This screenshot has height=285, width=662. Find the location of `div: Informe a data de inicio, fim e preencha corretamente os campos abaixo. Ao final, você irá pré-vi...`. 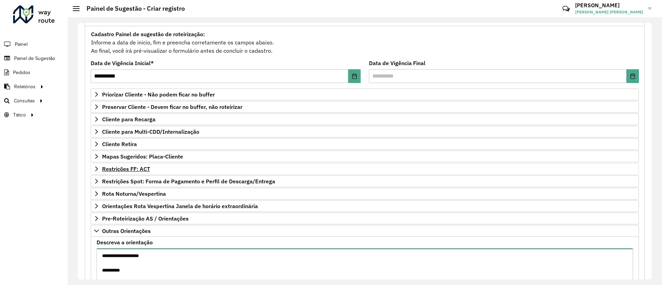

div: Informe a data de inicio, fim e preencha corretamente os campos abaixo. Ao final, você irá pré-vi... is located at coordinates (365, 42).